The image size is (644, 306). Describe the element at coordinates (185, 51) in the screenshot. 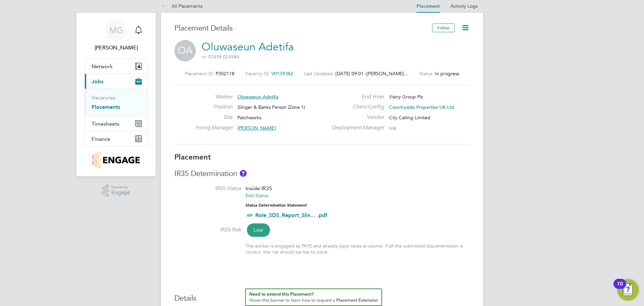

I see `span: OA` at that location.